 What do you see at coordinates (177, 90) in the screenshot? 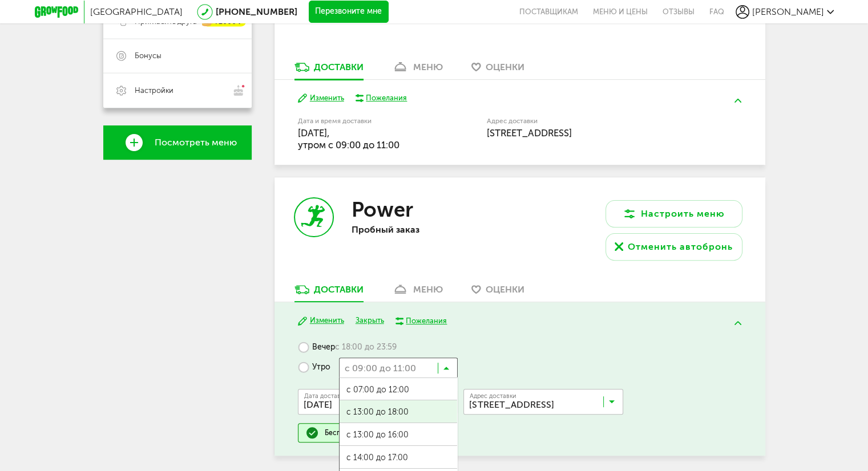
I see `a: Настройки` at bounding box center [177, 90].